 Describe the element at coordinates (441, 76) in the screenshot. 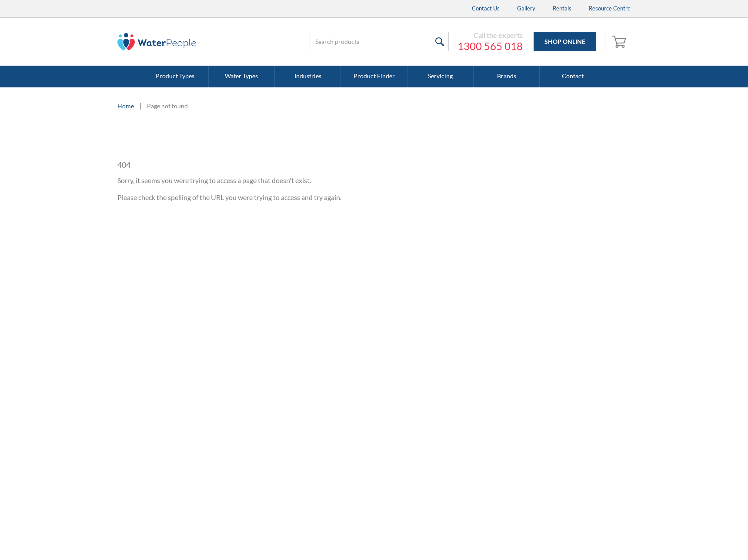

I see `a: Servicing` at that location.